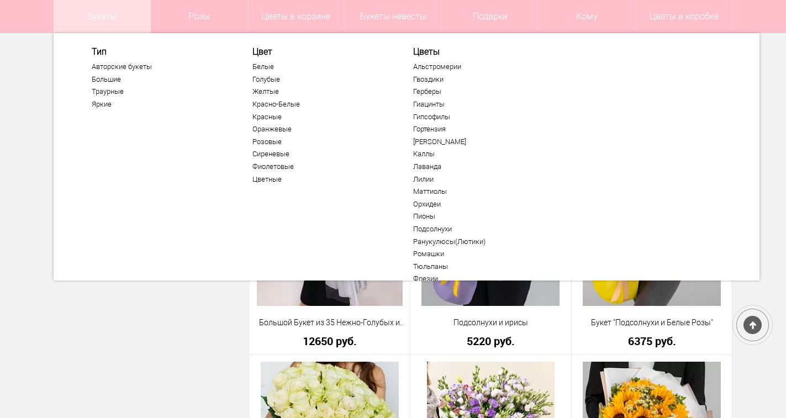 The image size is (786, 418). I want to click on a: Подсолнухи, so click(481, 229).